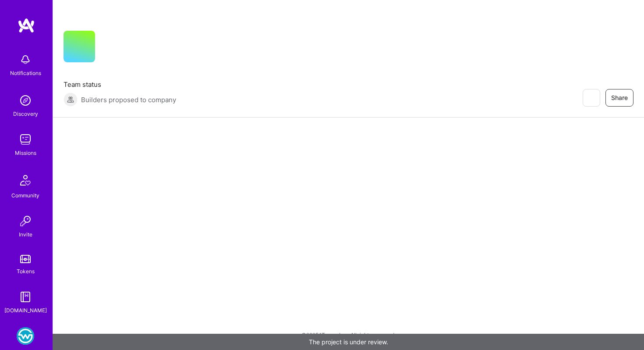  What do you see at coordinates (348, 341) in the screenshot?
I see `div: The project is under review.` at bounding box center [348, 341].